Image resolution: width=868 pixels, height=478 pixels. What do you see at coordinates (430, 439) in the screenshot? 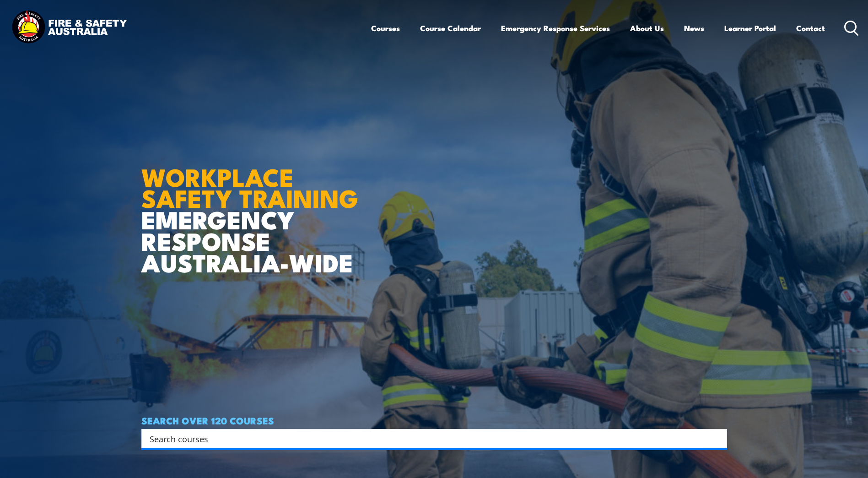
I see `form: Search form` at bounding box center [430, 439].